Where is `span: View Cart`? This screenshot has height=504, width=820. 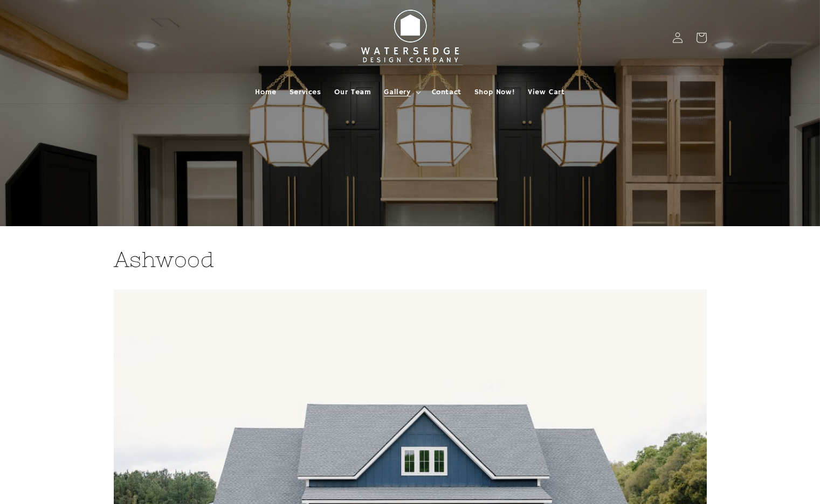 span: View Cart is located at coordinates (546, 92).